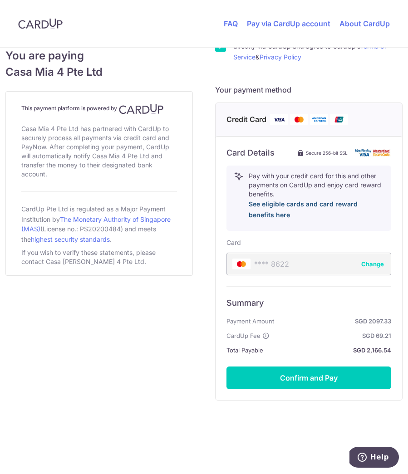 Image resolution: width=408 pixels, height=474 pixels. Describe the element at coordinates (250, 321) in the screenshot. I see `span: Payment Amount` at that location.